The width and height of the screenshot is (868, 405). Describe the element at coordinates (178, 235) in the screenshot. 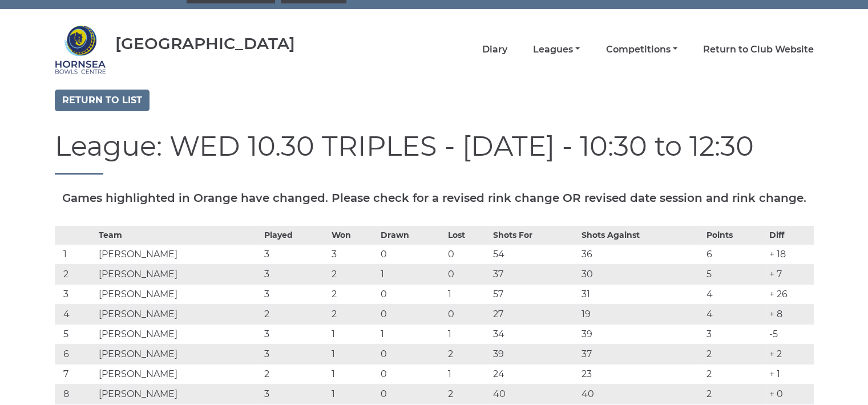

I see `th: Team` at that location.